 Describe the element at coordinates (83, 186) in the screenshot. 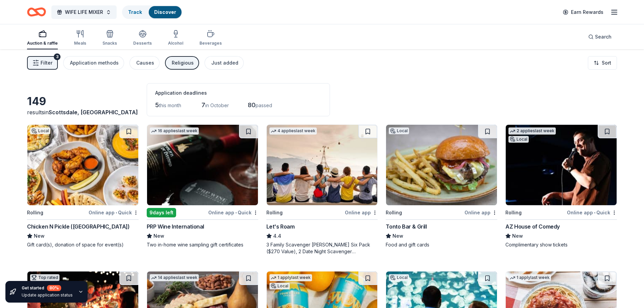

I see `a: Image for Chicken N Pickle (Glendale)LocalRollingOnline app•QuickChicken N Pickle ([GEOGRAPHIC_DA...` at that location.